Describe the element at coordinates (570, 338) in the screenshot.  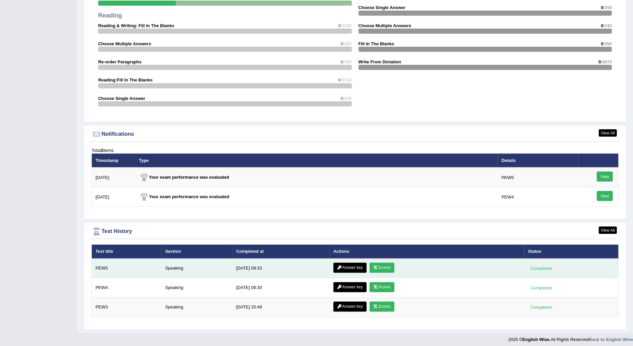
I see `div: 2025 © All Rights Reserved` at that location.